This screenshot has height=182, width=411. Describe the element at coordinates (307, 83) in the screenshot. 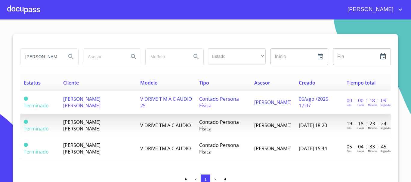

I see `span: Creado` at that location.